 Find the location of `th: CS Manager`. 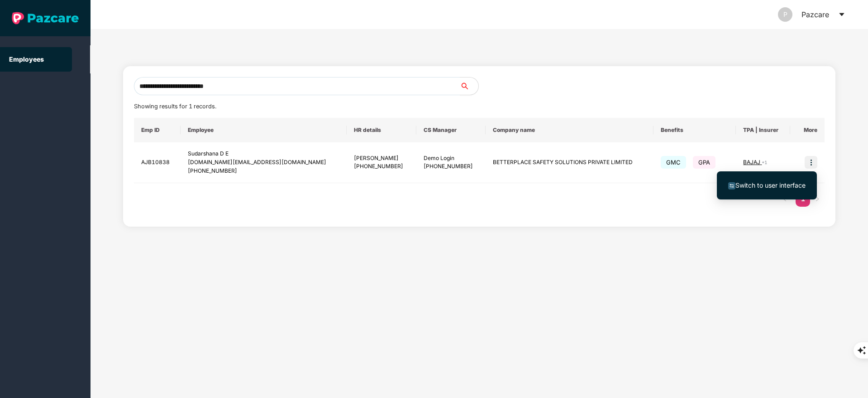

th: CS Manager is located at coordinates (451, 130).